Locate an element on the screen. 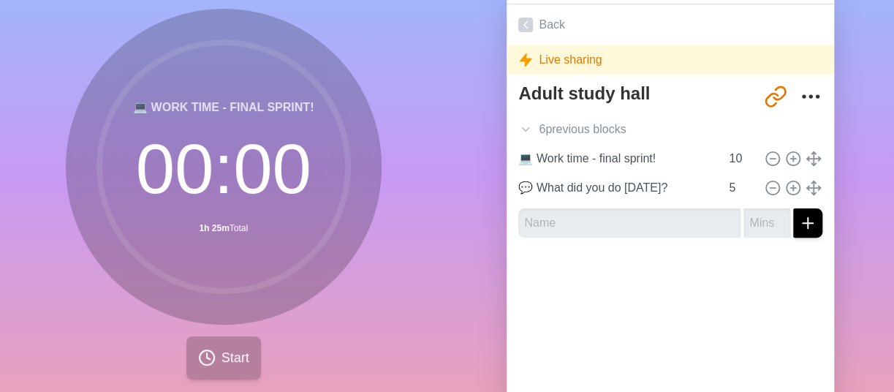  button: More is located at coordinates (810, 96).